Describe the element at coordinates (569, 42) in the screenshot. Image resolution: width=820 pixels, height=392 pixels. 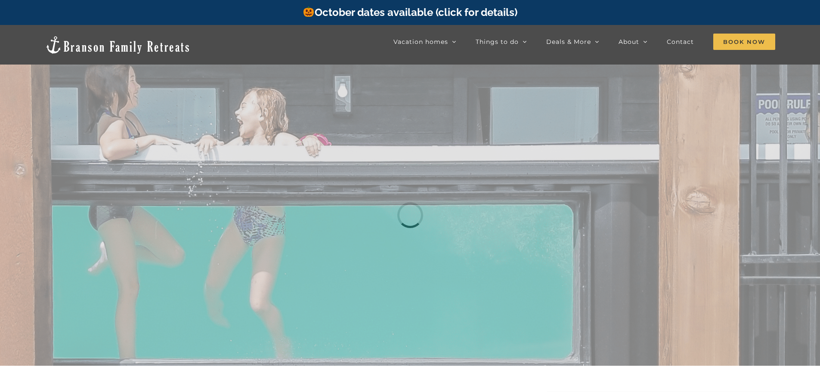
I see `span: Deals & More` at that location.